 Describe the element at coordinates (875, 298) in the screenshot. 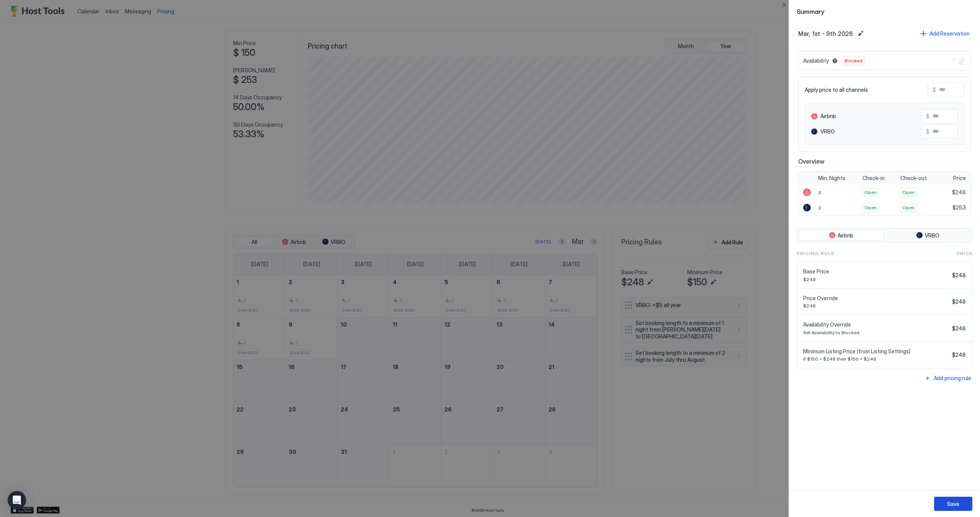

I see `span: Price Override` at that location.